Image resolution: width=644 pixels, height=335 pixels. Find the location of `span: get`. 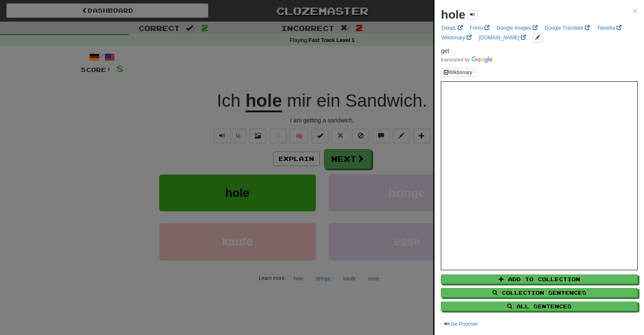

span: get is located at coordinates (445, 51).